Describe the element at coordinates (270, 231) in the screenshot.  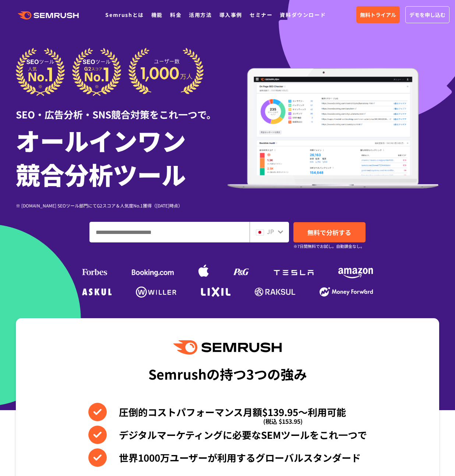
I see `span: JP` at that location.